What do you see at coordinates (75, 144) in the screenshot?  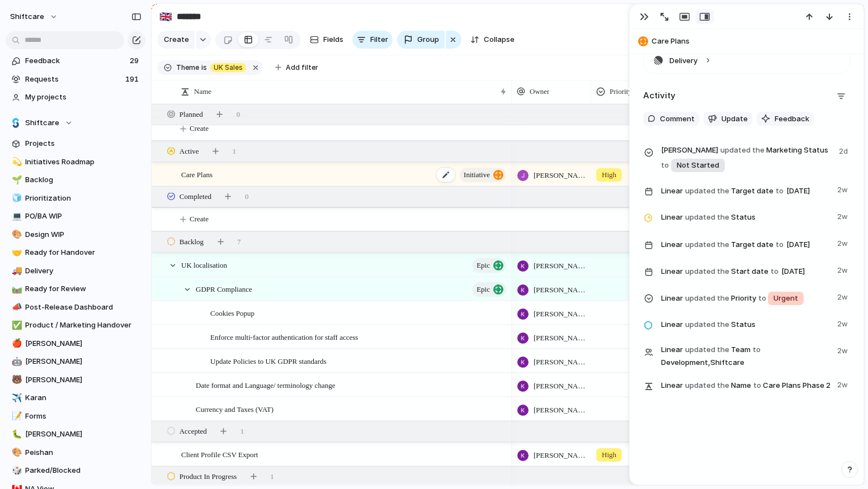 I see `a: Projects` at bounding box center [75, 144].